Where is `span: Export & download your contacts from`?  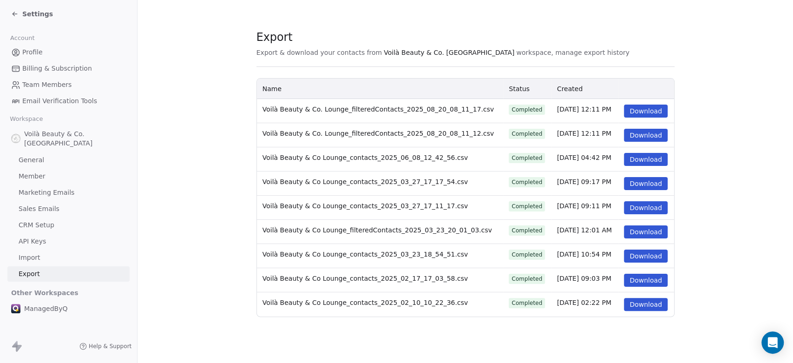 span: Export & download your contacts from is located at coordinates (319, 52).